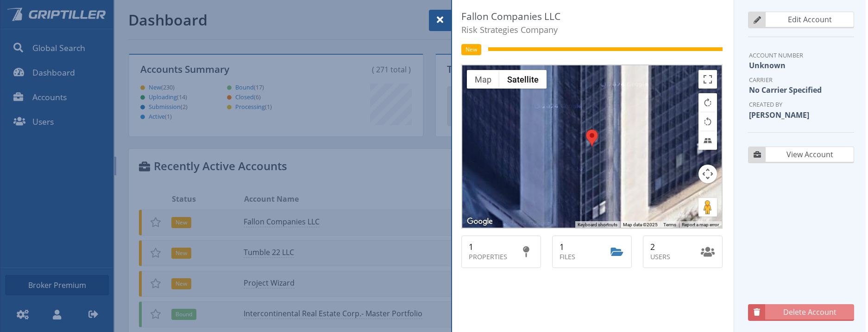 The height and width of the screenshot is (332, 868). Describe the element at coordinates (471, 50) in the screenshot. I see `span: New` at that location.